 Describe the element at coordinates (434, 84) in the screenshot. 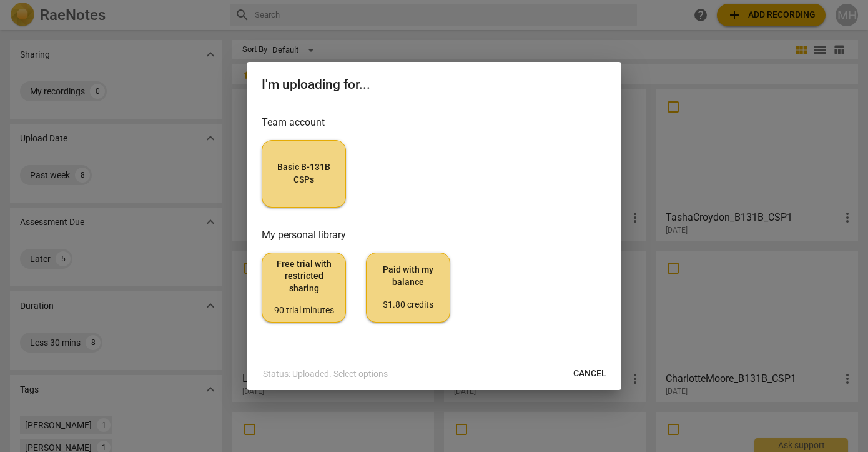

I see `h2: I'm uploading for...` at that location.